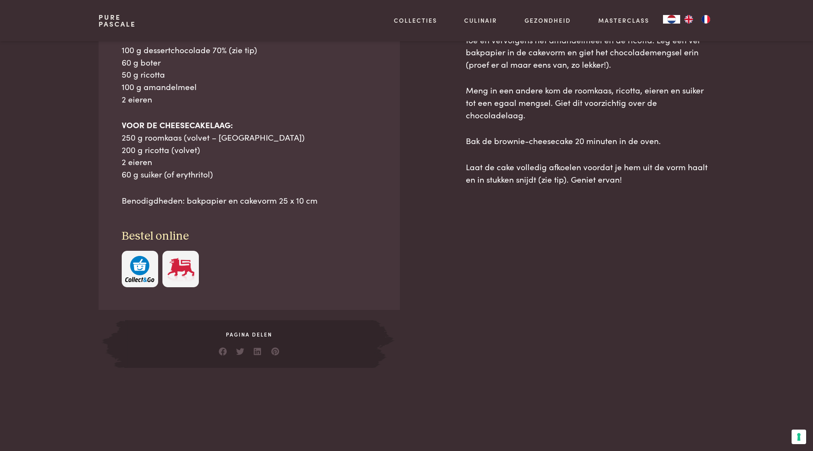  I want to click on a: FR, so click(706, 19).